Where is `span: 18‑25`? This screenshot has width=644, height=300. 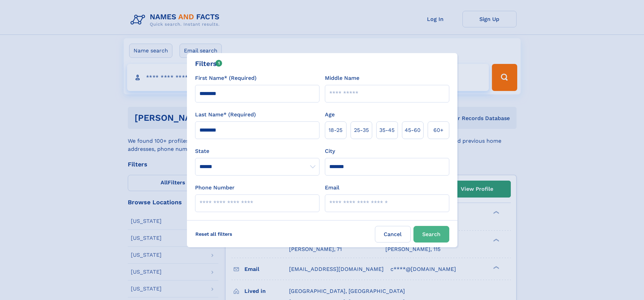 span: 18‑25 is located at coordinates (335, 130).